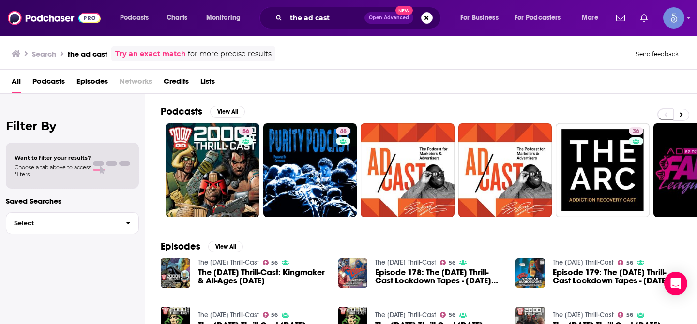 The image size is (697, 324). Describe the element at coordinates (674, 18) in the screenshot. I see `button: Show profile menu` at that location.